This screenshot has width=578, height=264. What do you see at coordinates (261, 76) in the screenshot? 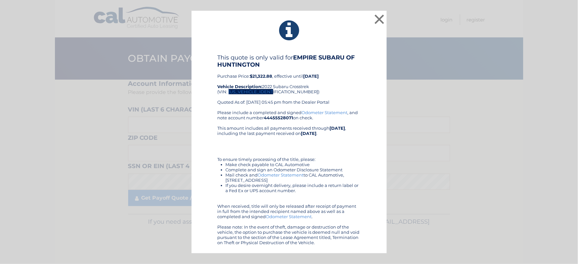
I see `b: $21,322.88` at bounding box center [261, 76].